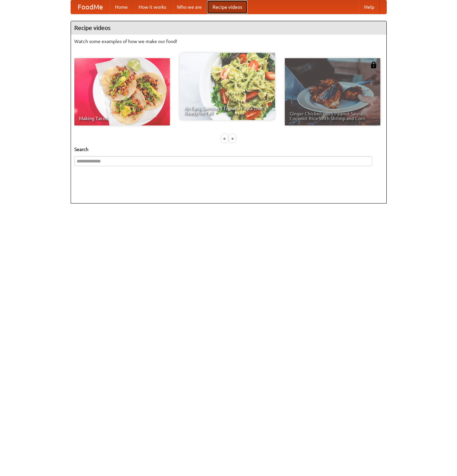 This screenshot has height=476, width=457. I want to click on a: An Easy, Summery Tomato Pasta That's Ready for Fall, so click(227, 87).